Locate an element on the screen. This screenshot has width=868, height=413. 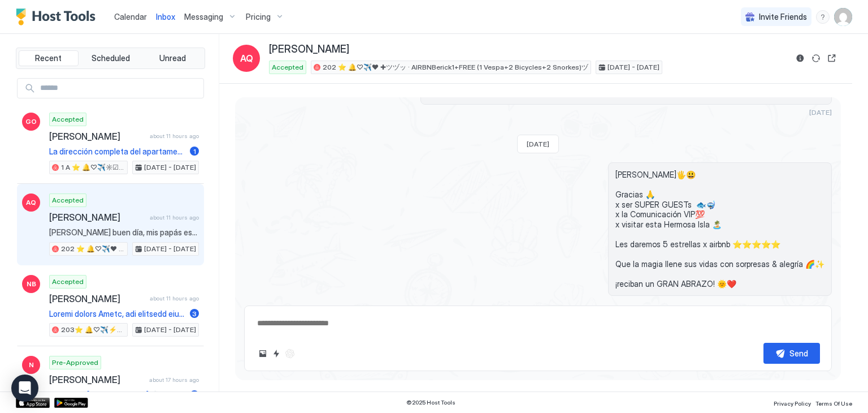
span: 203⭐️ 🔔♡✈️⚡★ ❤ ✚ ツッッ · ヅAIRBNBerick2+Free (1 Vespa+2 Bicycles+2 Snorkes)ヅ is located at coordinates (93, 330).